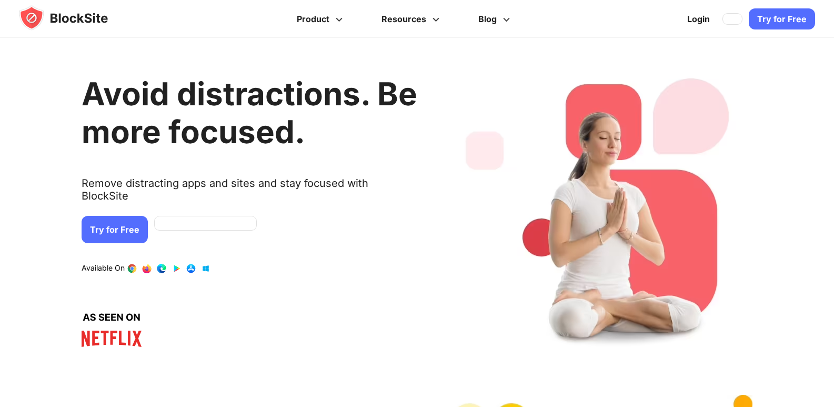  Describe the element at coordinates (249, 113) in the screenshot. I see `h1: Avoid distractions. Be more focused.` at that location.